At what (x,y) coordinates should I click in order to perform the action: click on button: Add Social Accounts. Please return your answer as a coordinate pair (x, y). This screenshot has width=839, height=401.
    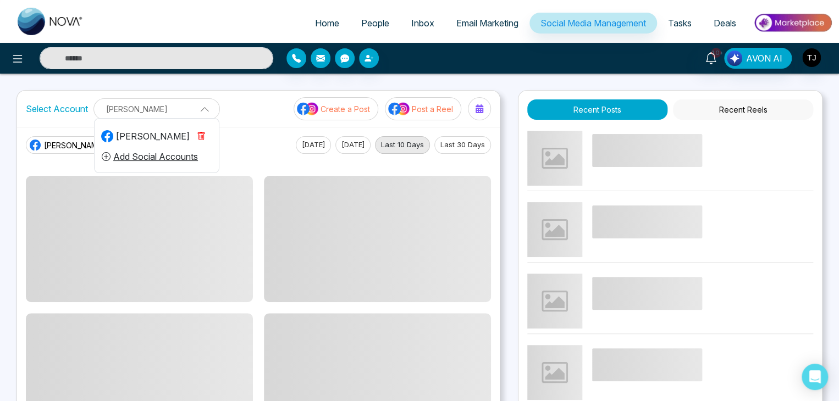
    Looking at the image, I should click on (149, 157).